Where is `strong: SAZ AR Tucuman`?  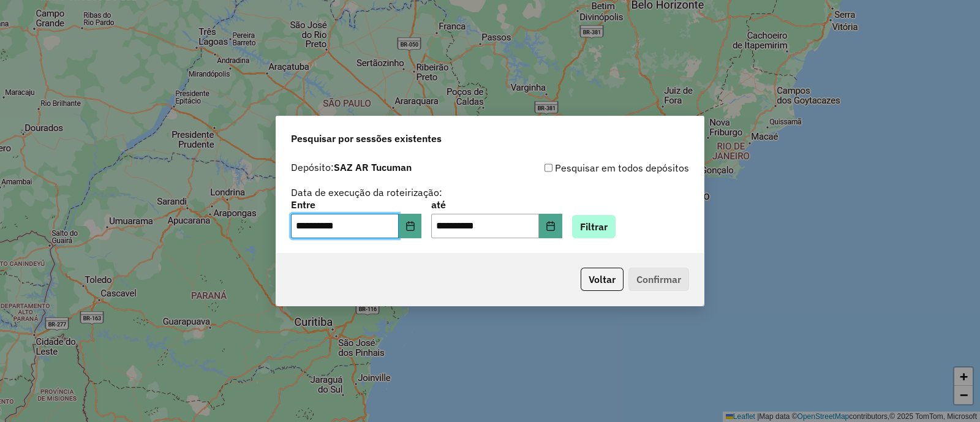 strong: SAZ AR Tucuman is located at coordinates (372, 167).